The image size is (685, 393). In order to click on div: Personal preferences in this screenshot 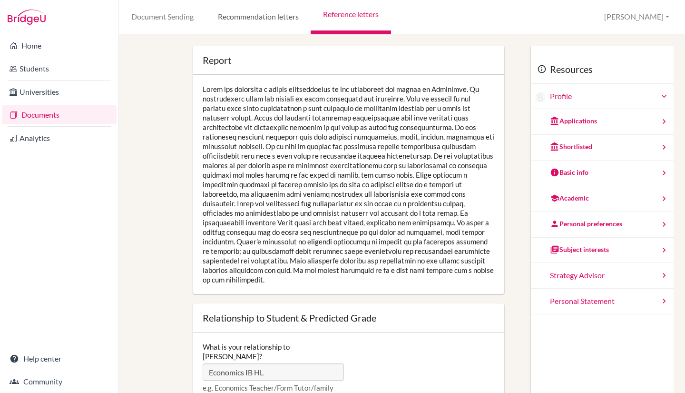, I will do `click(586, 224)`.